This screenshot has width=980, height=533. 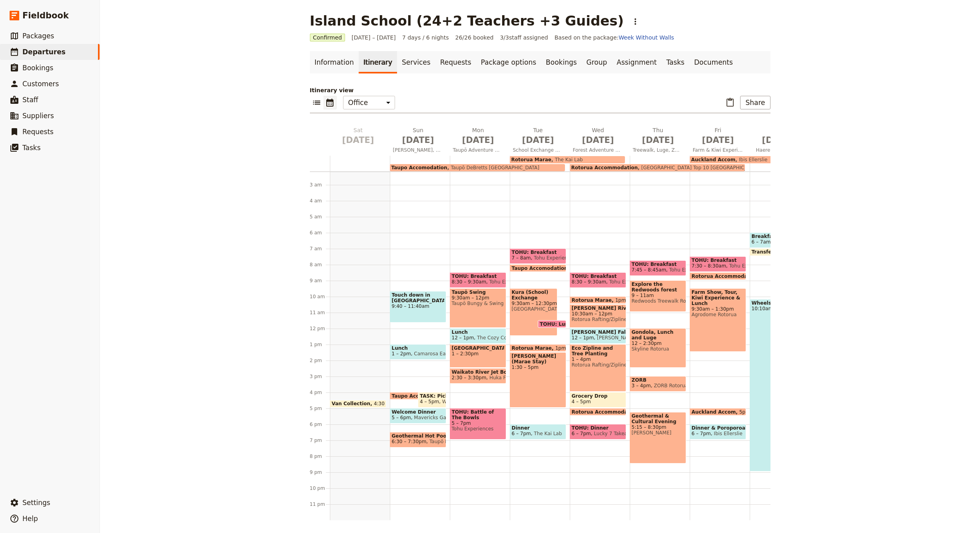 What do you see at coordinates (538, 150) in the screenshot?
I see `span: School Exchange & Marae Stay` at bounding box center [538, 150].